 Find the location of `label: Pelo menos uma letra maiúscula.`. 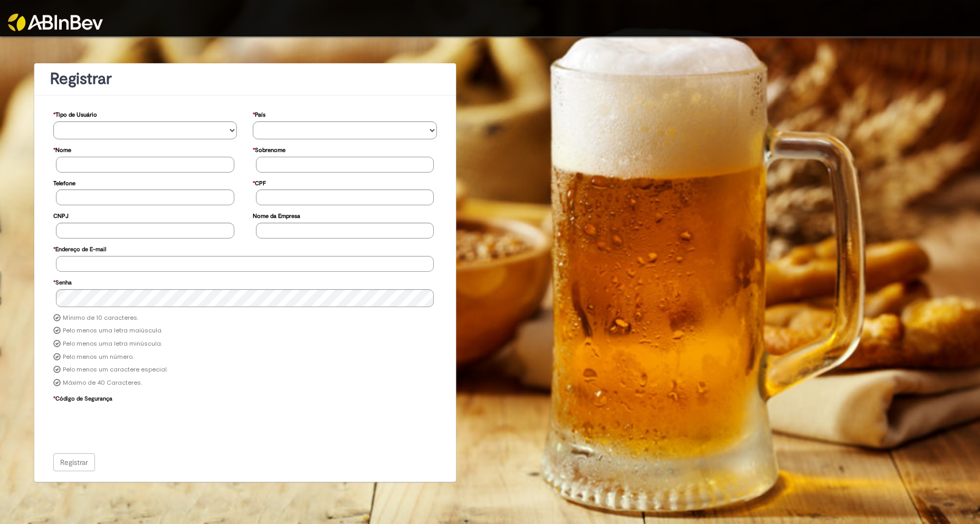

label: Pelo menos uma letra maiúscula. is located at coordinates (113, 331).